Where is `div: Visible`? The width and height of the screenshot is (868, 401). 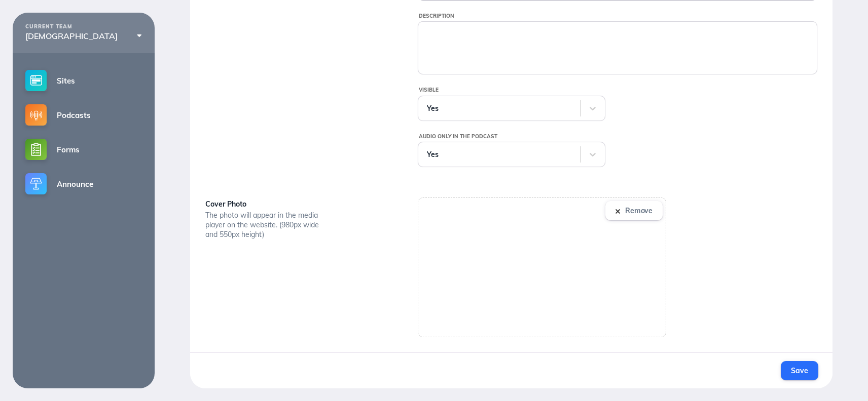
div: Visible is located at coordinates (512, 90).